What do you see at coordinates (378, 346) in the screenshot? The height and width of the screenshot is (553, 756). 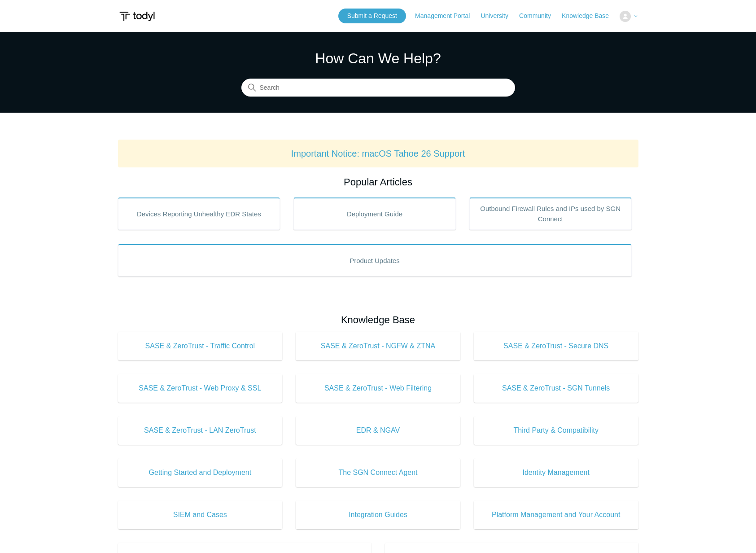 I see `span: SASE & ZeroTrust - NGFW & ZTNA` at bounding box center [378, 346].